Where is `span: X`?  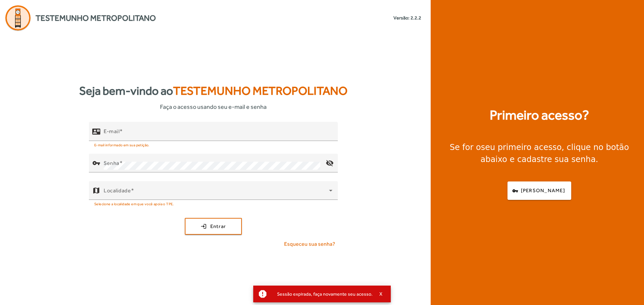
span: X is located at coordinates (381, 294).